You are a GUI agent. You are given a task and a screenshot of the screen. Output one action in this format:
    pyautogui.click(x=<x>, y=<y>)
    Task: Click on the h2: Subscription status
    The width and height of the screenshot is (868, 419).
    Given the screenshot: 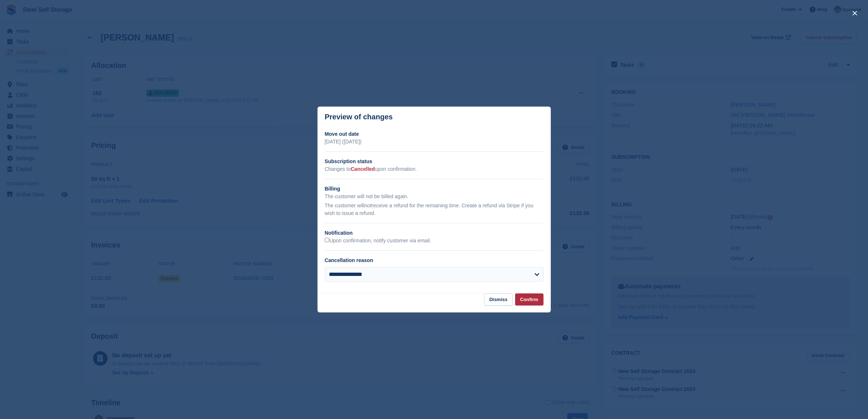 What is the action you would take?
    pyautogui.click(x=434, y=161)
    